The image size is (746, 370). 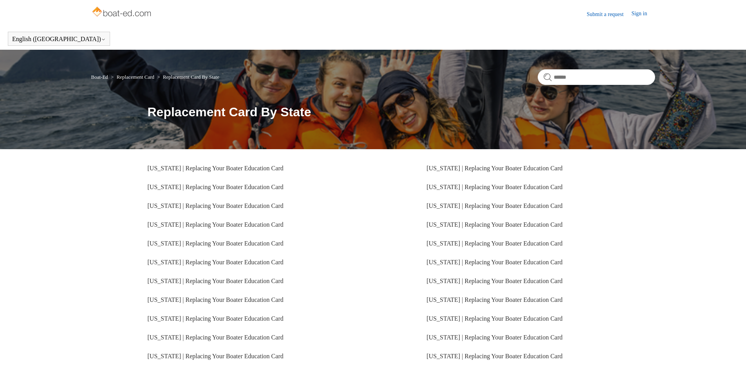 What do you see at coordinates (136, 77) in the screenshot?
I see `a: Replacement Card` at bounding box center [136, 77].